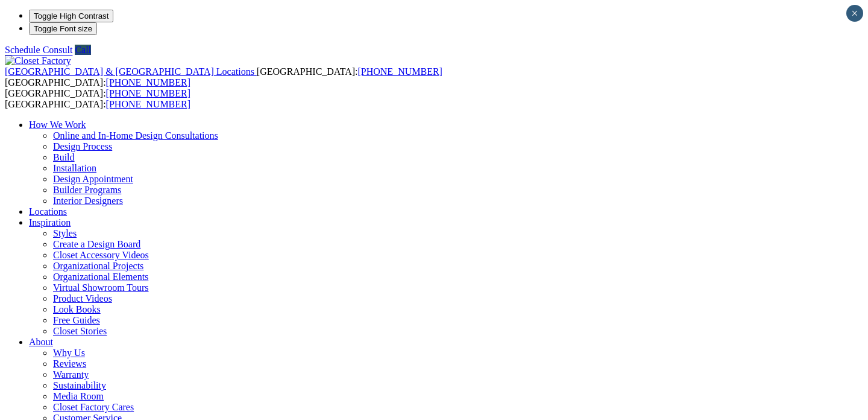 The image size is (868, 420). What do you see at coordinates (87, 190) in the screenshot?
I see `a: Builder Programs` at bounding box center [87, 190].